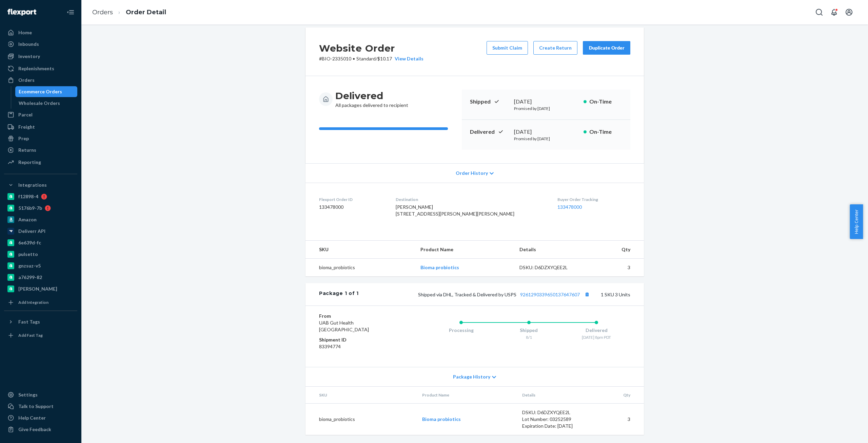 This screenshot has width=868, height=443. What do you see at coordinates (25, 32) in the screenshot?
I see `div: Home` at bounding box center [25, 32].